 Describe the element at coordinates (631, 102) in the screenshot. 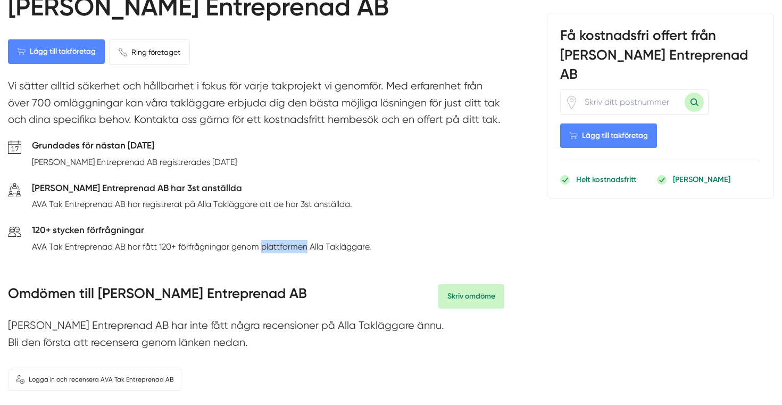

I see `input: Skriv ditt postnummer` at that location.